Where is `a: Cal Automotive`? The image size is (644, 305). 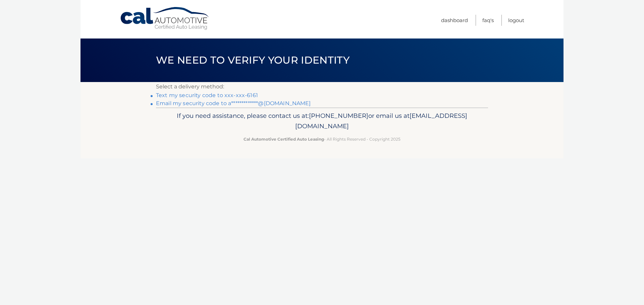
a: Cal Automotive is located at coordinates (165, 18).